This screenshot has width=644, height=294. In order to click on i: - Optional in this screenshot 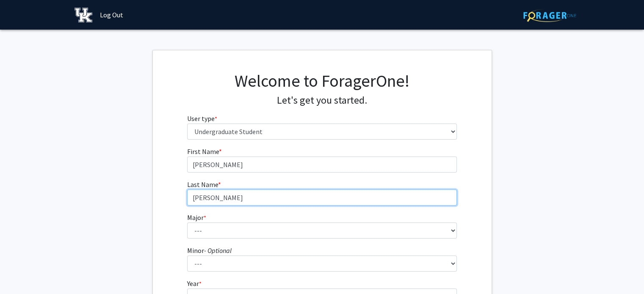, I will do `click(218, 250)`.